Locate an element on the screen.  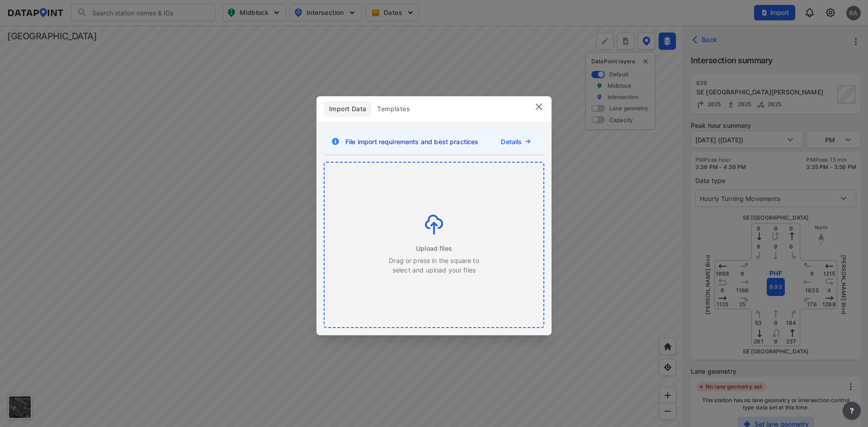
div: full width tabs example is located at coordinates (369, 109).